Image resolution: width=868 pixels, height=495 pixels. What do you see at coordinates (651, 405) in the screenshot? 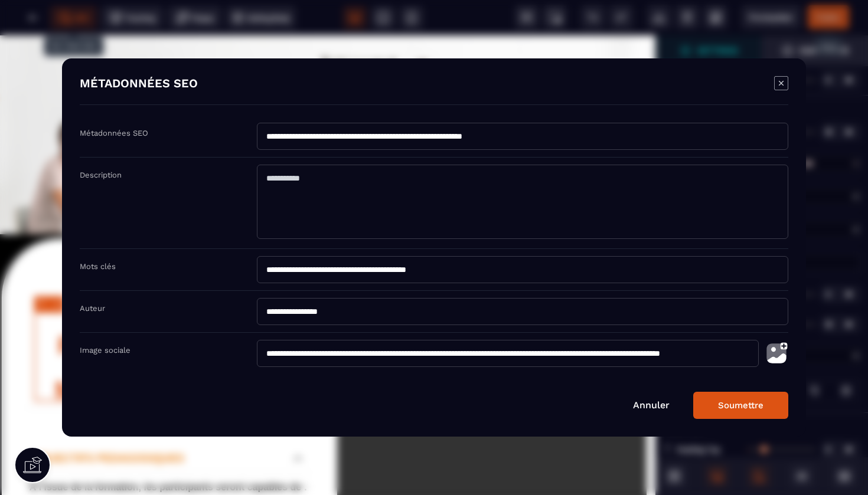
I see `a: Annuler` at bounding box center [651, 405].